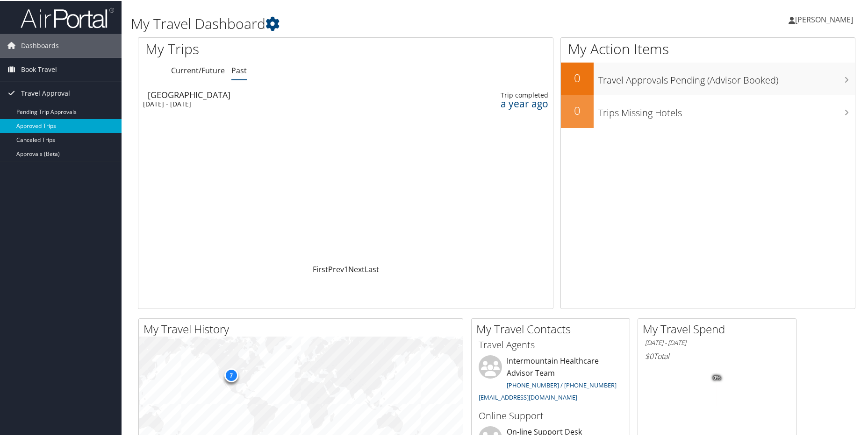  What do you see at coordinates (553, 328) in the screenshot?
I see `h2: My Travel Contacts` at bounding box center [553, 328].